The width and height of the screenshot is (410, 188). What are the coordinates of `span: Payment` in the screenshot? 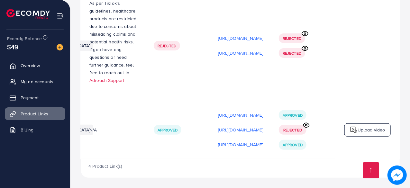 It's located at (30, 98).